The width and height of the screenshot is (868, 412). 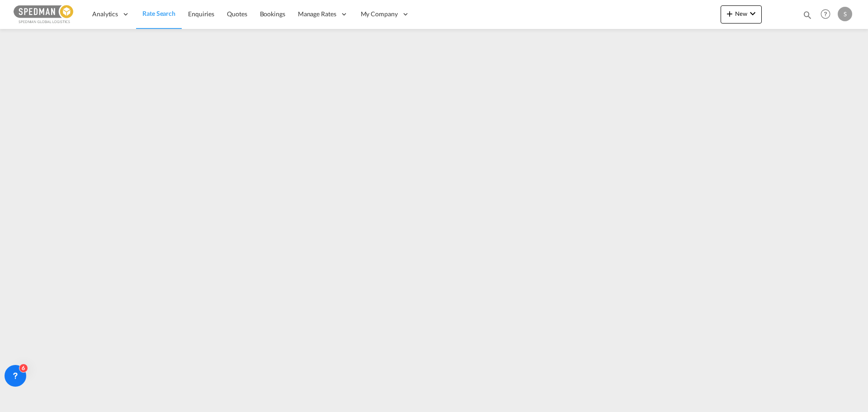 I want to click on md-icon: icon-magnify, so click(x=807, y=15).